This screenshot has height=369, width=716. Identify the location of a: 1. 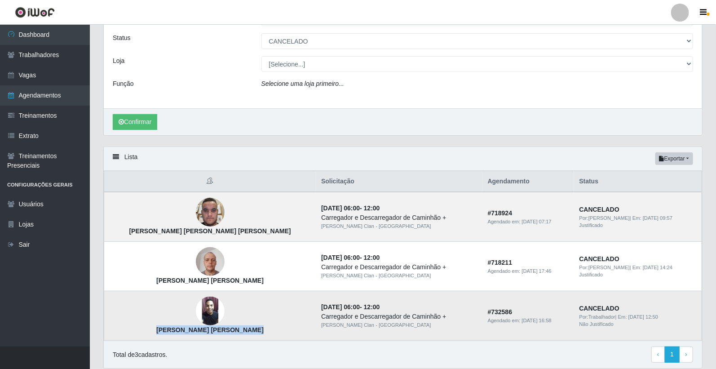
(673, 355).